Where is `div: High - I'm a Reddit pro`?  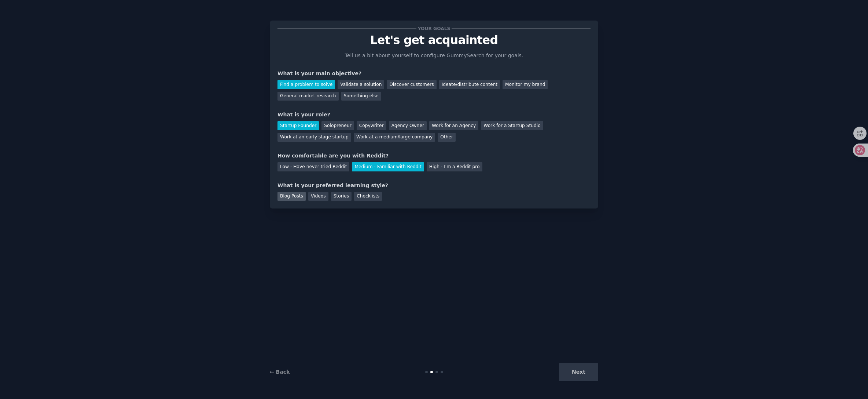
div: High - I'm a Reddit pro is located at coordinates (454, 167).